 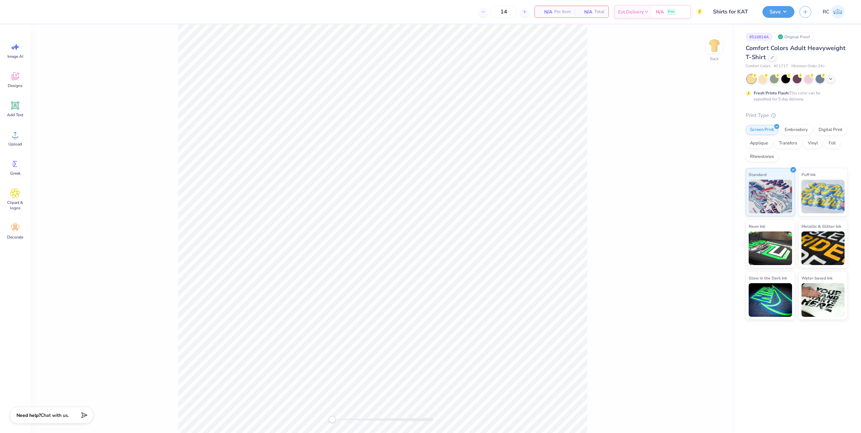 I want to click on span: Puff Ink, so click(x=808, y=174).